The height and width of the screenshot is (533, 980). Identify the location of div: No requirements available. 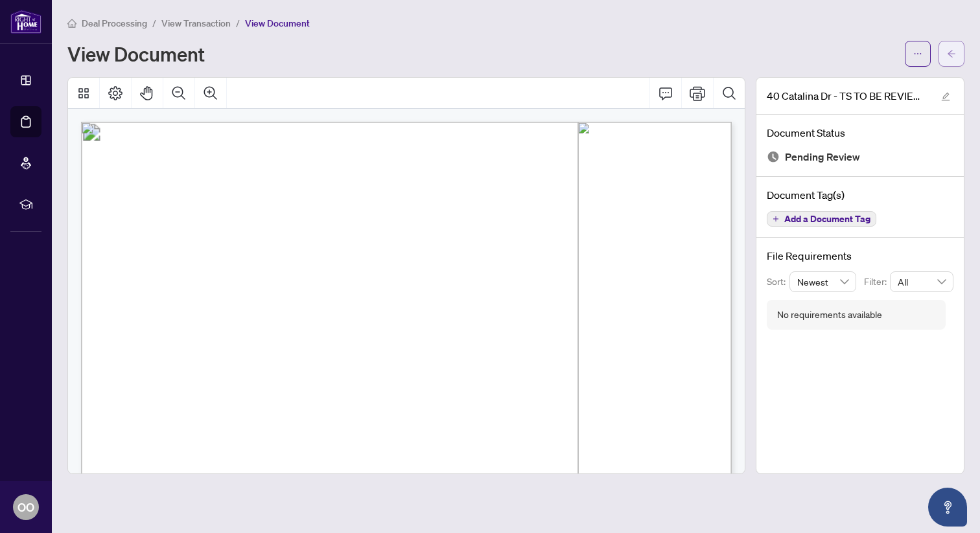
(829, 315).